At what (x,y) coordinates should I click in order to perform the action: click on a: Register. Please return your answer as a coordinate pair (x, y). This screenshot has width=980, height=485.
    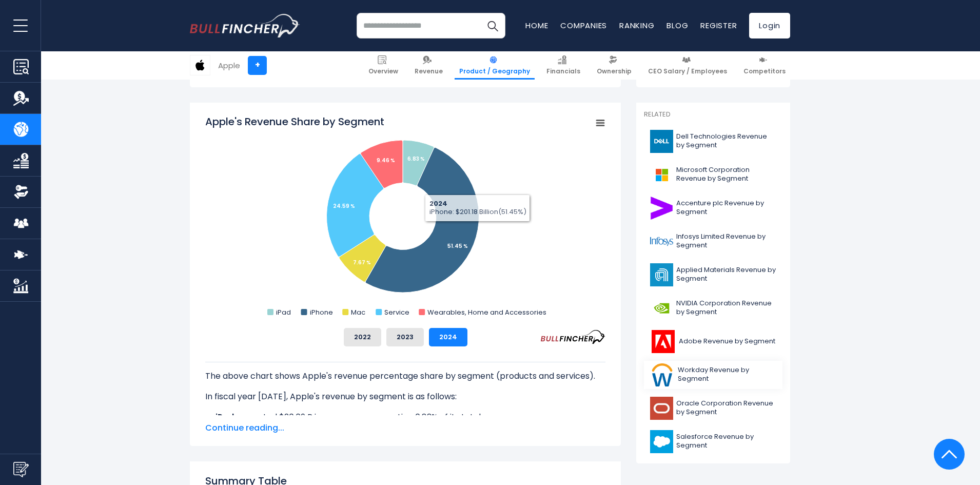
    Looking at the image, I should click on (719, 25).